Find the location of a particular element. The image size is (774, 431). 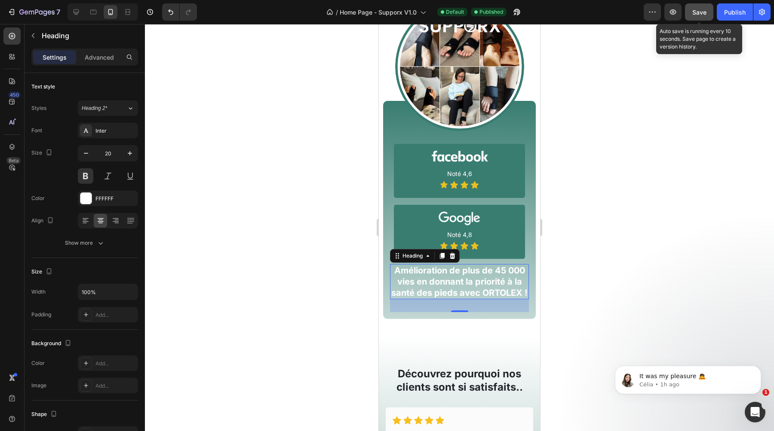

div: message notification from Célia, 1h ago. It was my pleasure 🙇 is located at coordinates (86, 32).